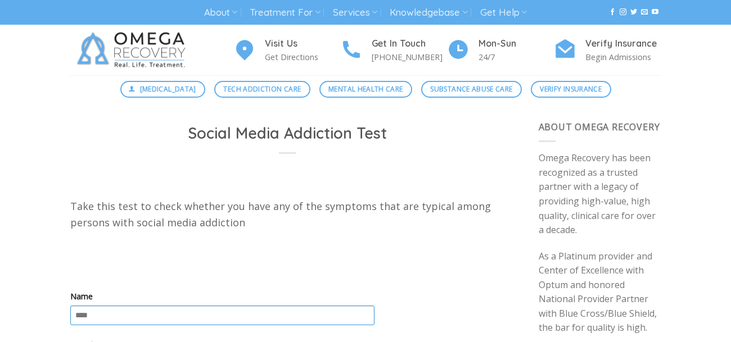 This screenshot has width=731, height=342. I want to click on a: Mental Health Care, so click(365, 89).